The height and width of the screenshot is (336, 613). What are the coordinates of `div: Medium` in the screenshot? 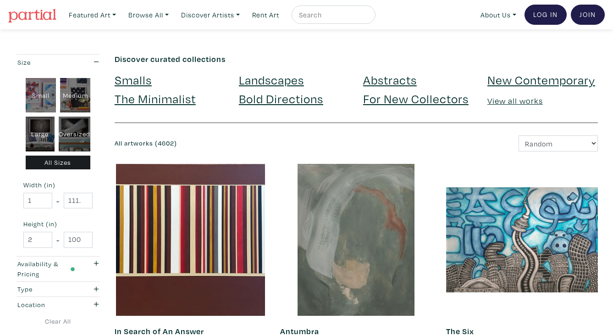 It's located at (75, 95).